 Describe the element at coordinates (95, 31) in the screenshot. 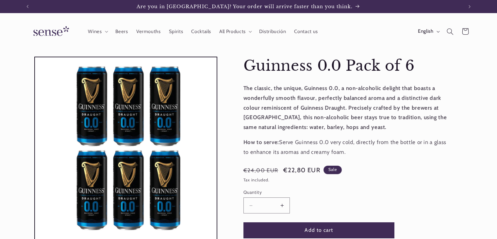

I see `span: Wines` at that location.